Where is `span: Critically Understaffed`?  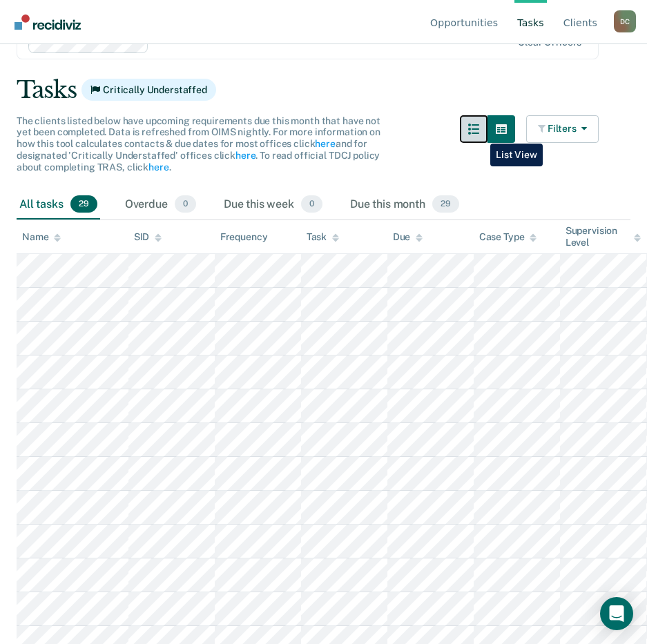 span: Critically Understaffed is located at coordinates (148, 90).